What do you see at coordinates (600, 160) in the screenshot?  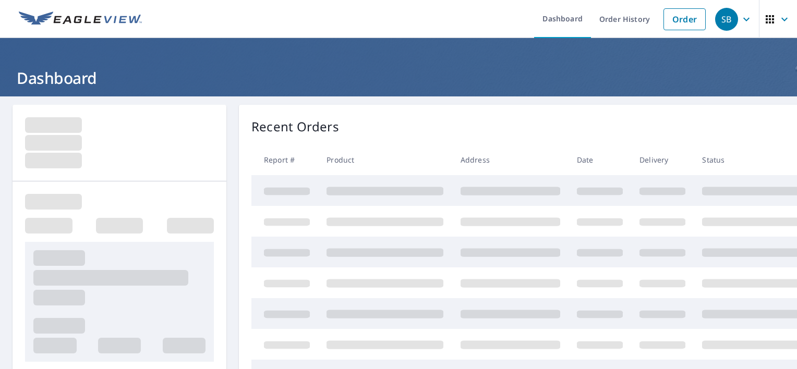 I see `th: Date` at bounding box center [600, 160].